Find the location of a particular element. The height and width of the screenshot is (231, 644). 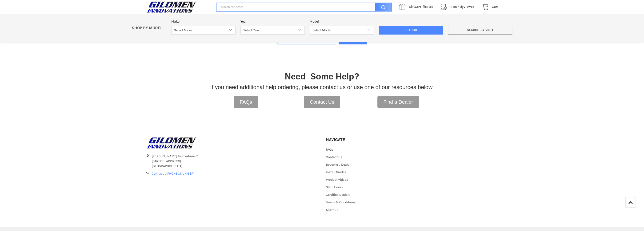

label: Make is located at coordinates (203, 21).